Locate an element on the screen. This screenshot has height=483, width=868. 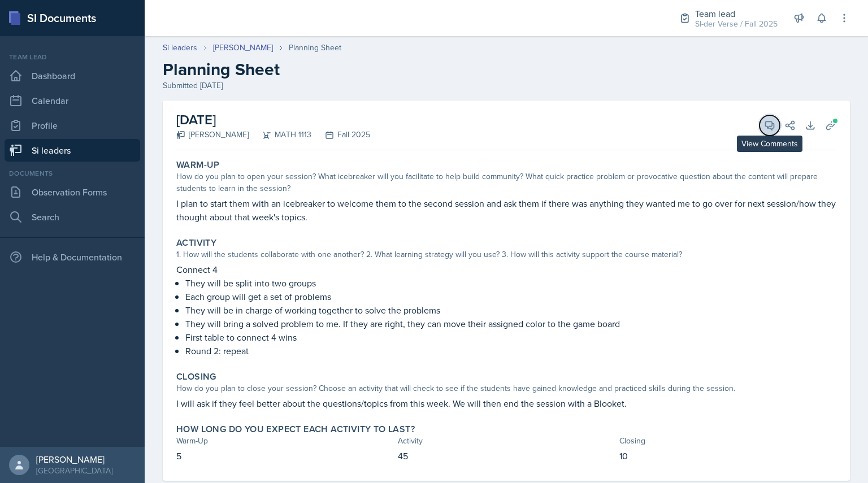
p: Each group will get a set of problems is located at coordinates (510, 297).